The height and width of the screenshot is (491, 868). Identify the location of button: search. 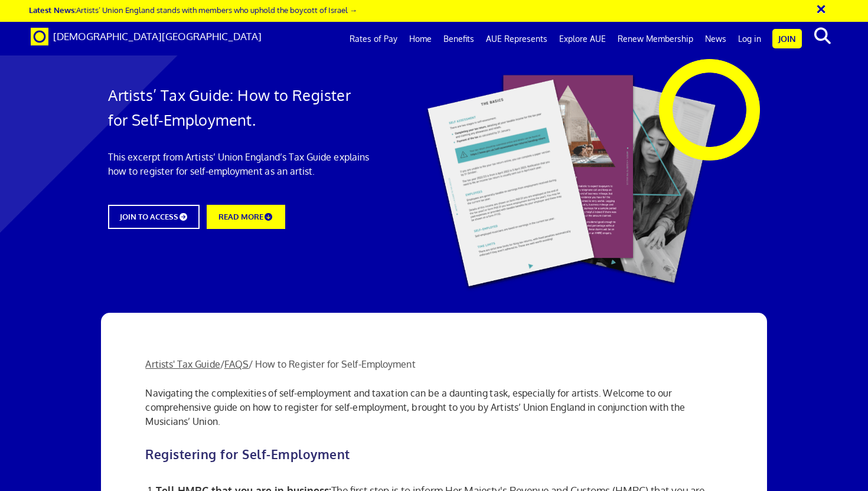
(822, 36).